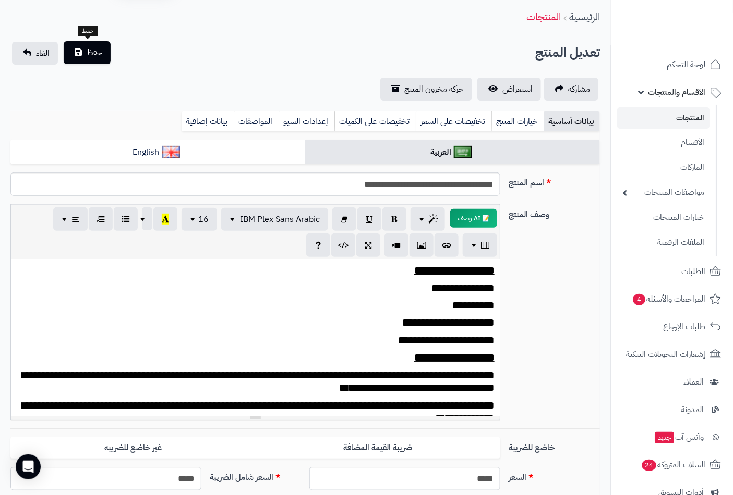 This screenshot has height=495, width=733. I want to click on span: طلبات الإرجاع, so click(684, 327).